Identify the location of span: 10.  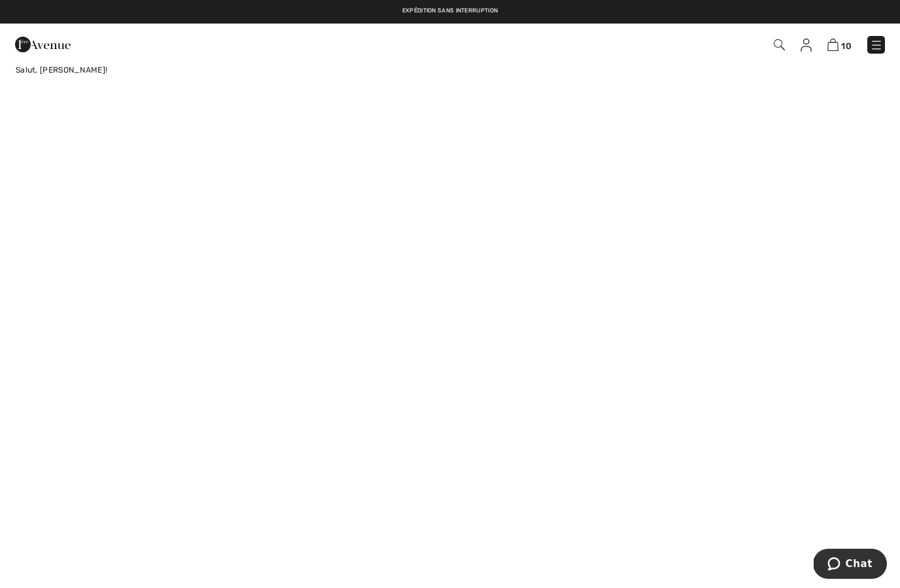
(846, 46).